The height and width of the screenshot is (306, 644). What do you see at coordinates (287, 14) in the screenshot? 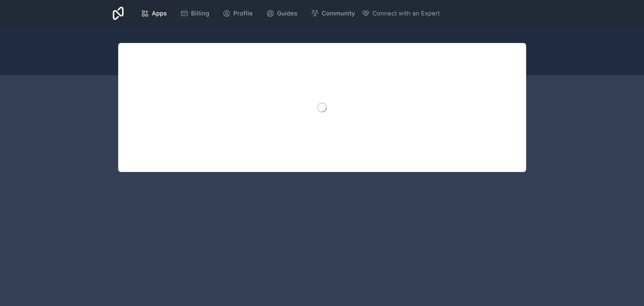
I see `span: Guides` at bounding box center [287, 14].